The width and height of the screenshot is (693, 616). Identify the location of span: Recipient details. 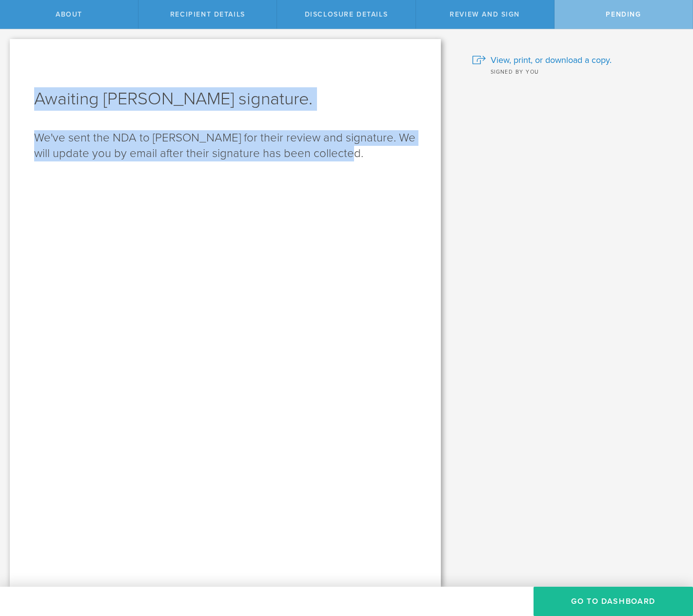
(207, 14).